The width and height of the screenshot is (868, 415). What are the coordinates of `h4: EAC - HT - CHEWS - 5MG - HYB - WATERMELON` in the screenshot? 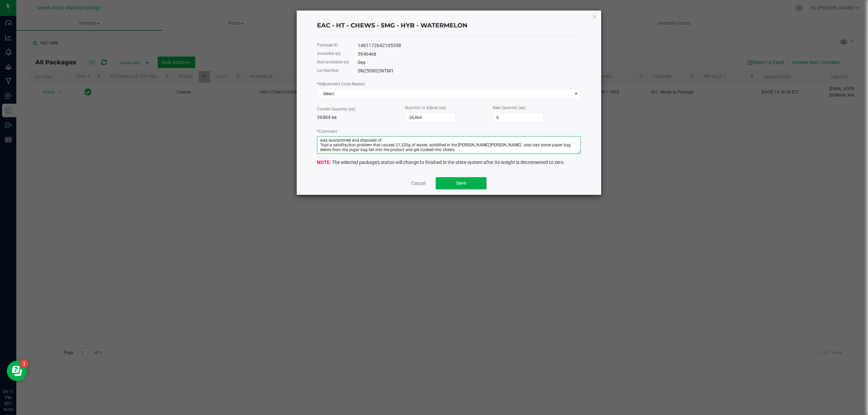 It's located at (449, 26).